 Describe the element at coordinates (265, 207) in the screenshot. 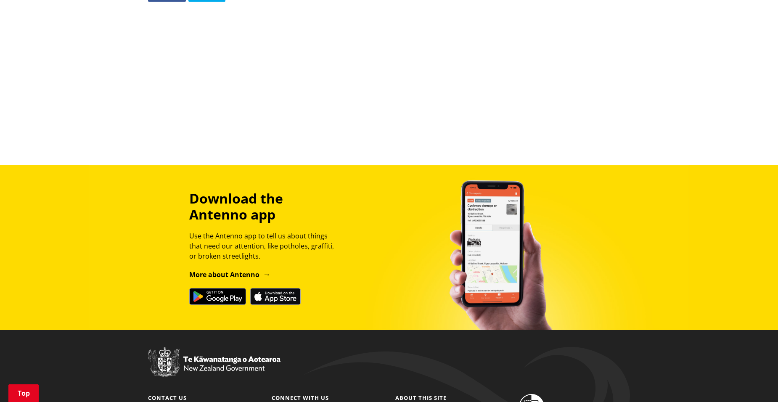

I see `h3: Download the Antenno app` at that location.